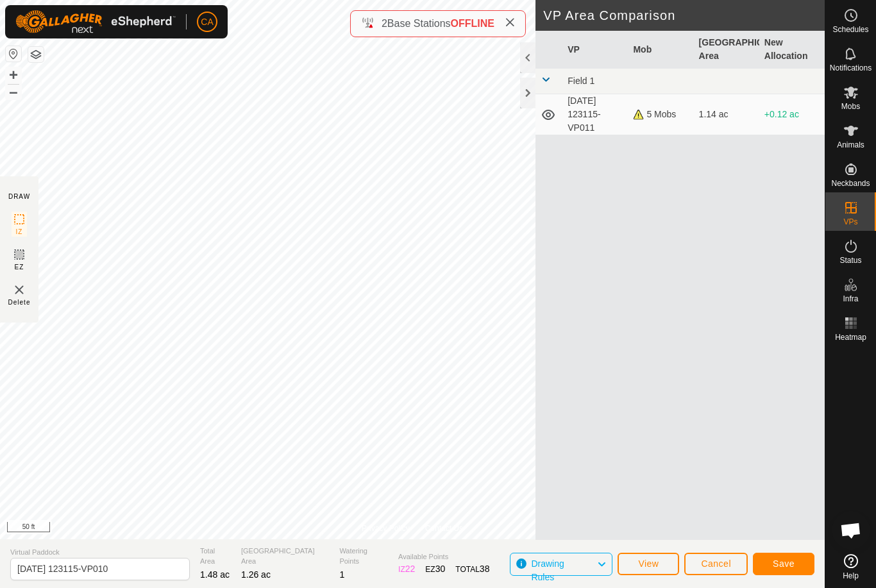 The image size is (876, 588). Describe the element at coordinates (419, 23) in the screenshot. I see `span: Base Stations` at that location.